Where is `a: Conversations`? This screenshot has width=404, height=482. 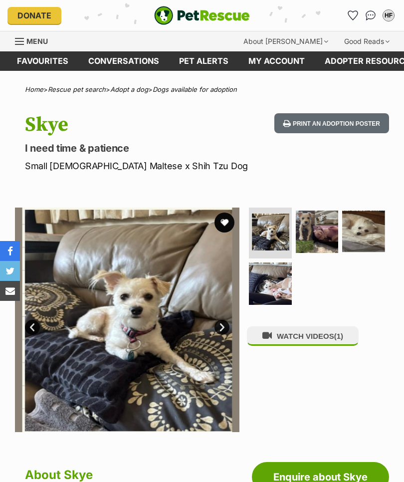 a: Conversations is located at coordinates (371, 15).